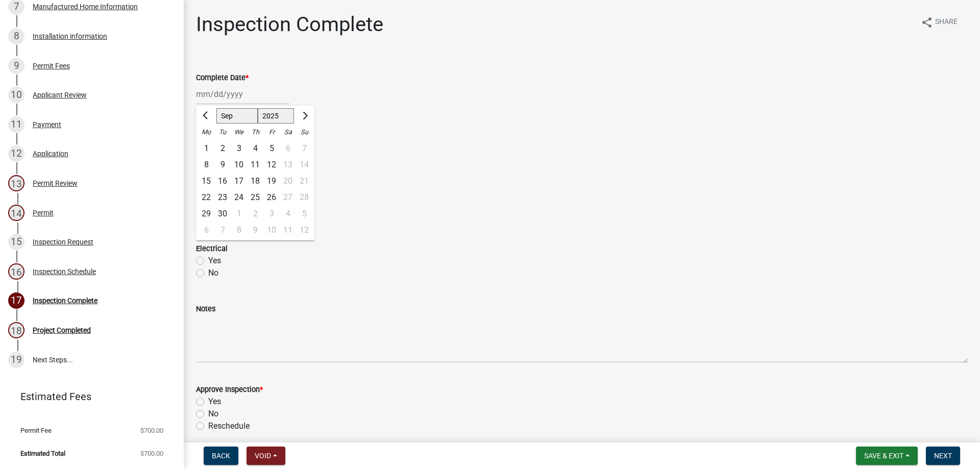 The image size is (980, 469). I want to click on div: Wednesday, October 8, 2025, so click(239, 230).